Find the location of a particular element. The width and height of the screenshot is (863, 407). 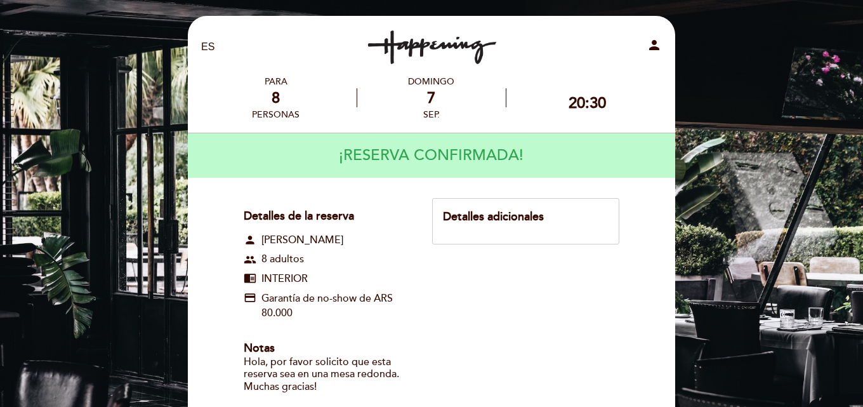

button: person is located at coordinates (654, 47).